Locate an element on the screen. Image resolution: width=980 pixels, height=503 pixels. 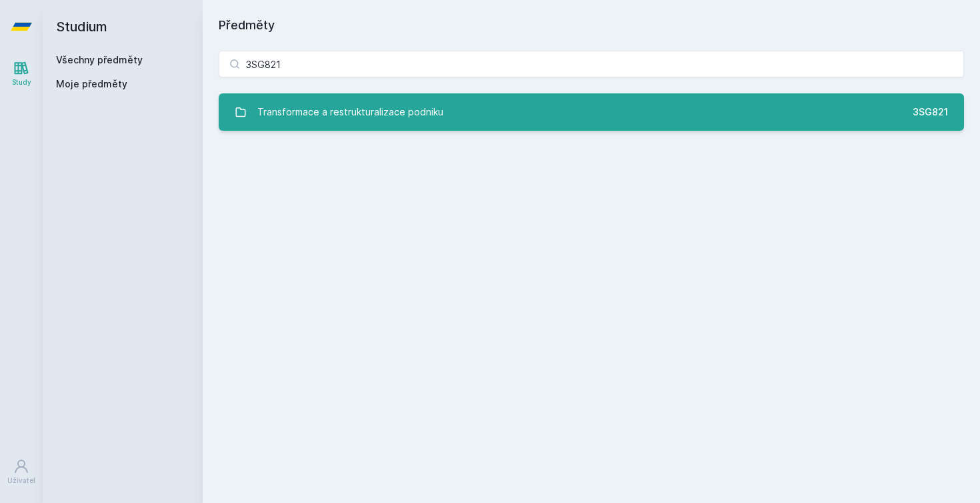
a: Study is located at coordinates (22, 73).